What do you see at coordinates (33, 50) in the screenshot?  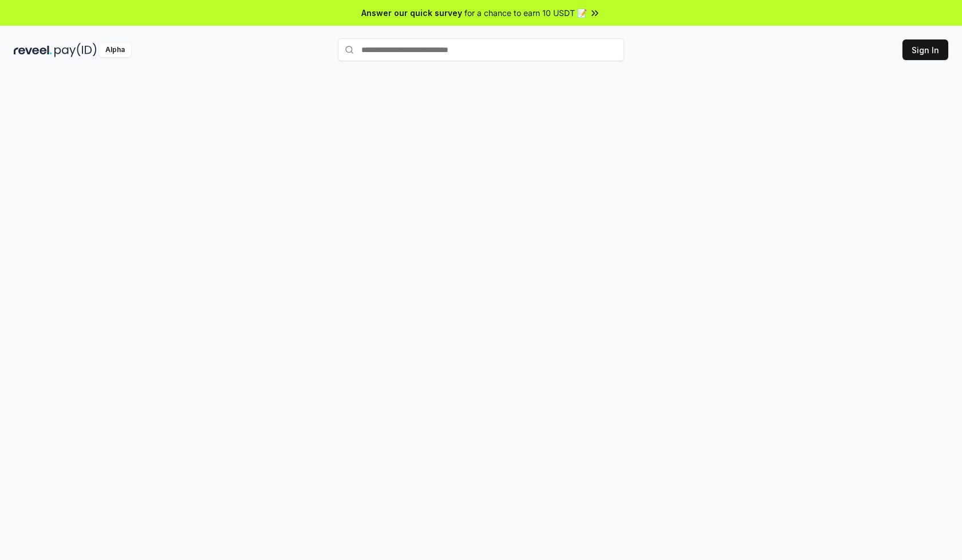 I see `img: reveel_dark` at bounding box center [33, 50].